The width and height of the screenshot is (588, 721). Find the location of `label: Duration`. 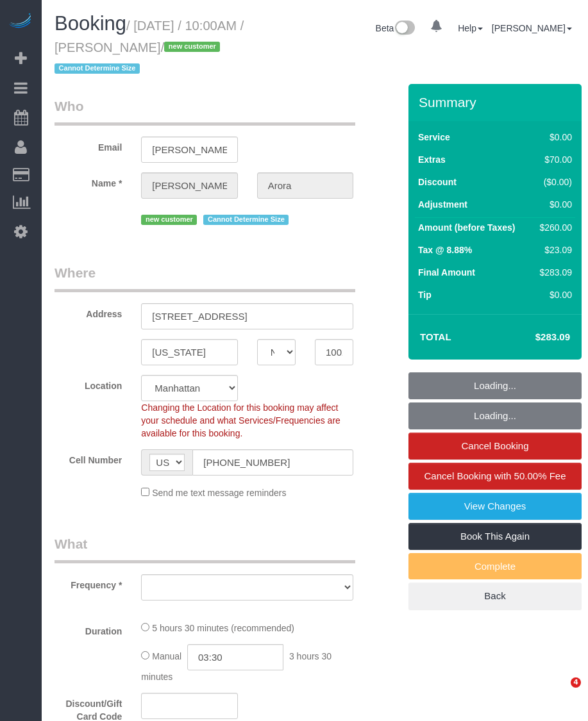

label: Duration is located at coordinates (88, 629).